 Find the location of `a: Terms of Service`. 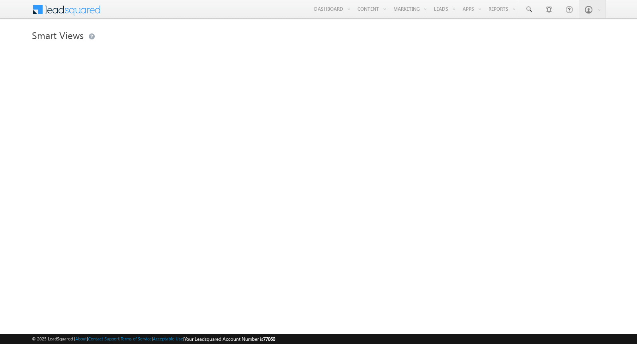

a: Terms of Service is located at coordinates (136, 338).